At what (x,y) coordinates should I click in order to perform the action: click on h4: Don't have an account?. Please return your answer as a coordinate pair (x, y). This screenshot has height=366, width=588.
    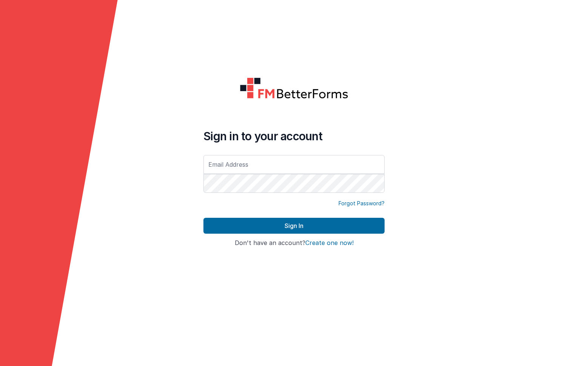
    Looking at the image, I should click on (294, 243).